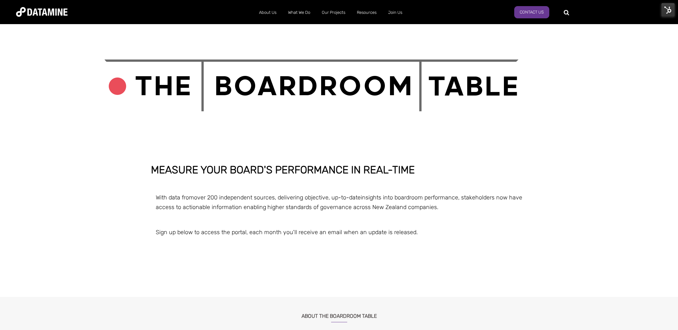 The width and height of the screenshot is (678, 330). Describe the element at coordinates (333, 13) in the screenshot. I see `a: Our Projects` at that location.